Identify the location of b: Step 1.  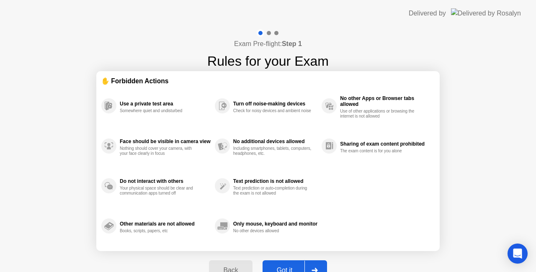
(292, 44).